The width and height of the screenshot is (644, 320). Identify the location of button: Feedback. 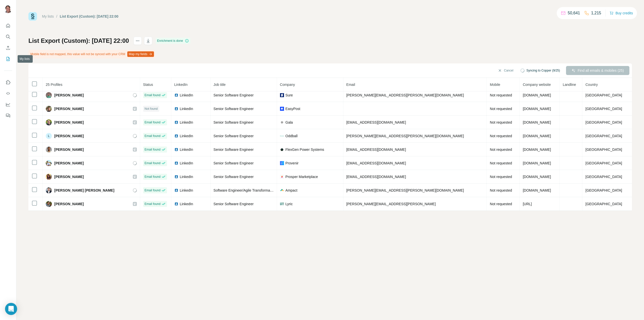
(8, 116).